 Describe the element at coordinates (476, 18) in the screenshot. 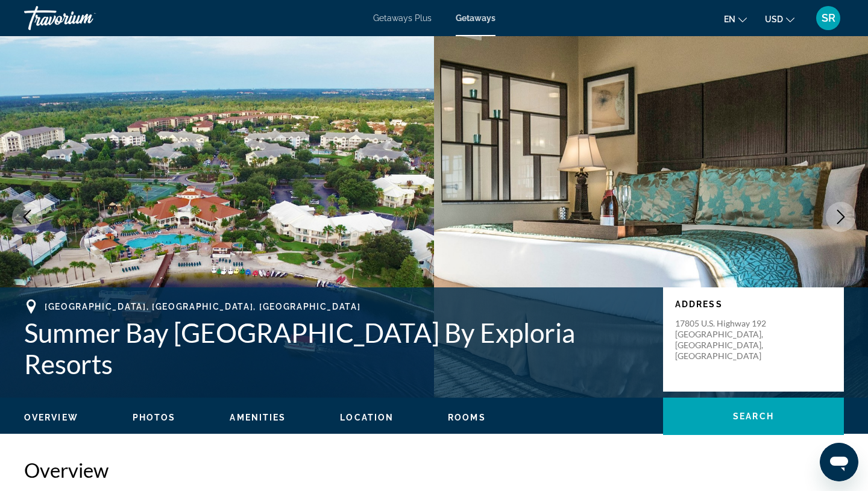

I see `a: Getaways` at that location.